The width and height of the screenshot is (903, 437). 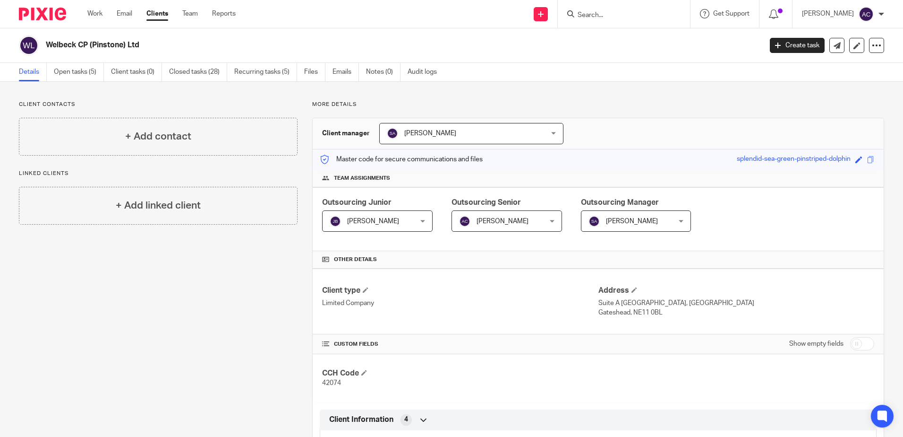 I want to click on a: Files, so click(x=315, y=72).